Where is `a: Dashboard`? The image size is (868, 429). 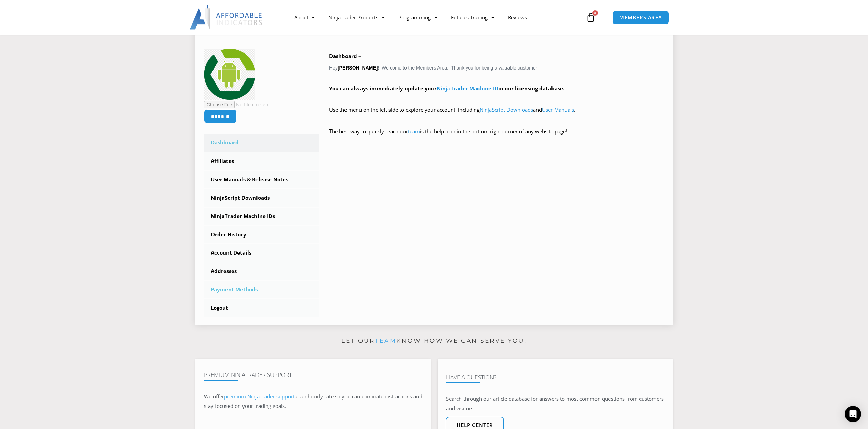 a: Dashboard is located at coordinates (262, 142).